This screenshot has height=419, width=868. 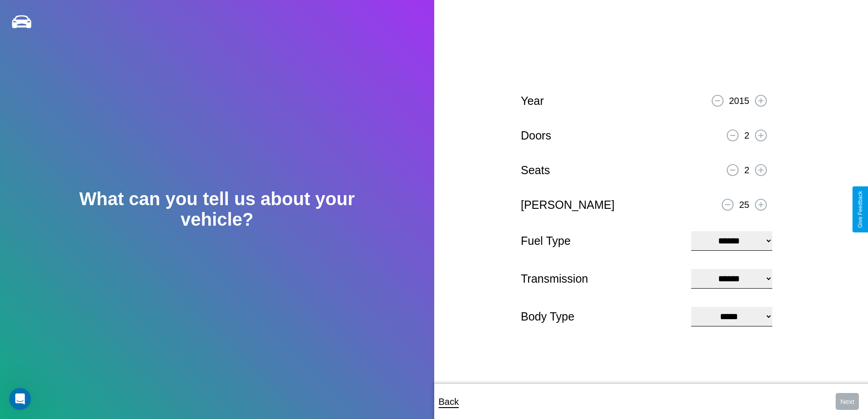 I want to click on p: Fuel Type, so click(x=602, y=241).